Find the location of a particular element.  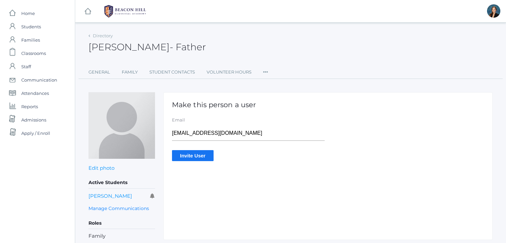

label: Email is located at coordinates (248, 120).